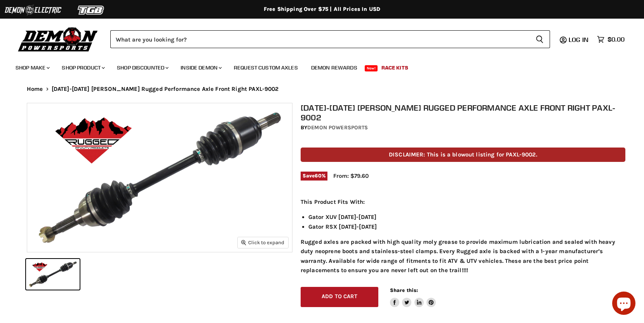 Image resolution: width=644 pixels, height=323 pixels. I want to click on a: Inside Demon, so click(200, 68).